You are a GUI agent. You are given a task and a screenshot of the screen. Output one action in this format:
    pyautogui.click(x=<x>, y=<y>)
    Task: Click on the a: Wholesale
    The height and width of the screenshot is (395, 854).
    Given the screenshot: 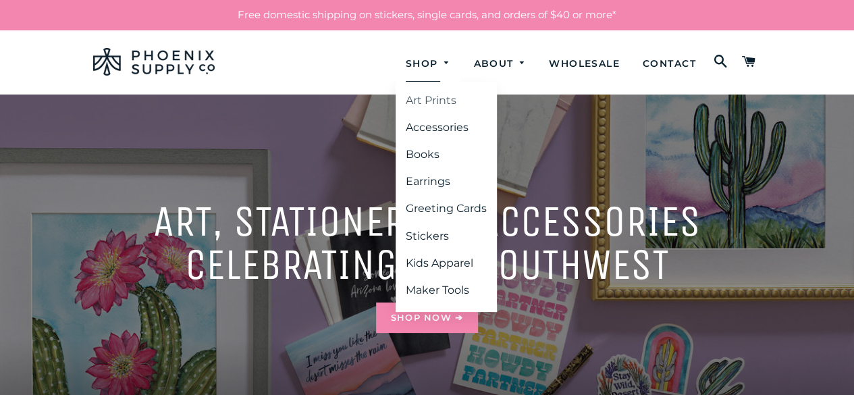 What is the action you would take?
    pyautogui.click(x=584, y=63)
    